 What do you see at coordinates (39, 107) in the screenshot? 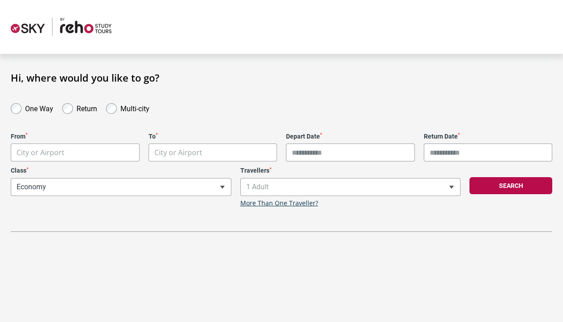
I see `label: One Way` at bounding box center [39, 107].